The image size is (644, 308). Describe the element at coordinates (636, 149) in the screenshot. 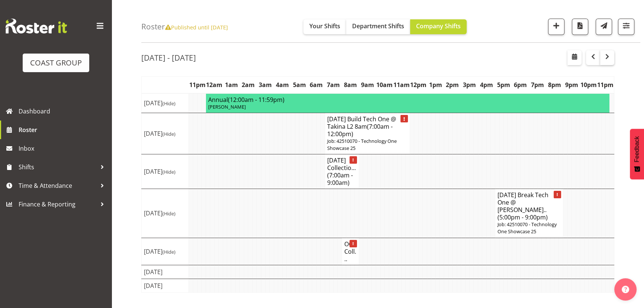

I see `span: Feedback` at that location.